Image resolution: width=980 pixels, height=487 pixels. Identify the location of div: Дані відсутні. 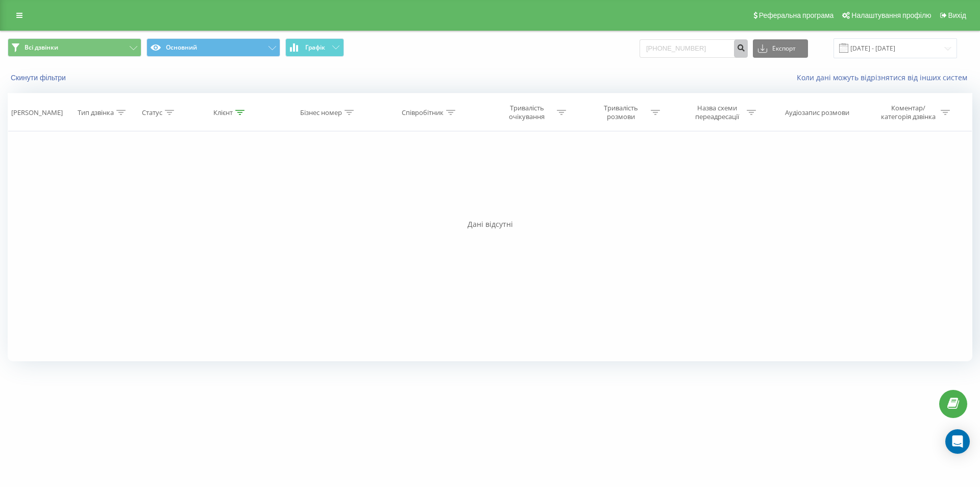
(490, 224).